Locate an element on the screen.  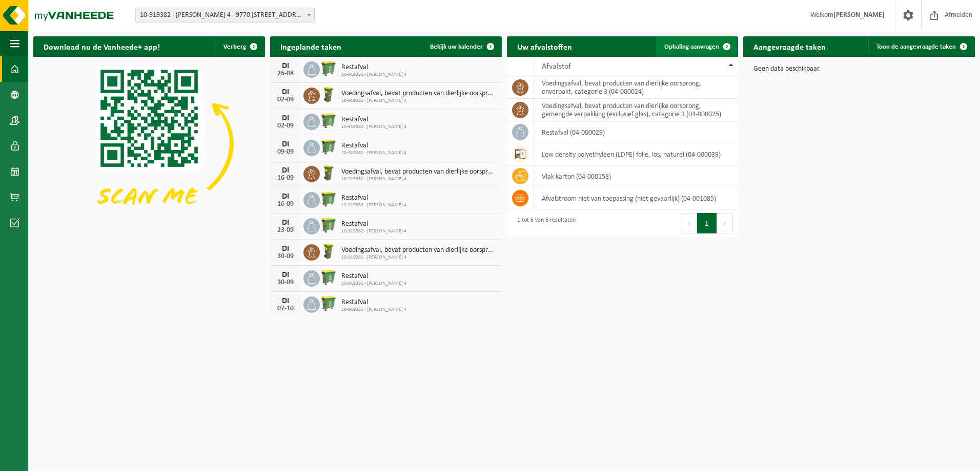
span: Ophaling aanvragen is located at coordinates (691, 47).